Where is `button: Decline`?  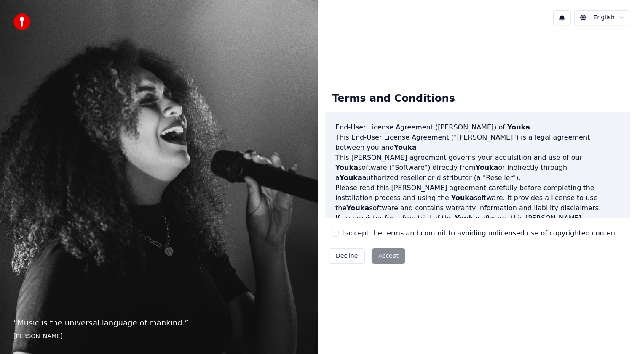 button: Decline is located at coordinates (346, 256).